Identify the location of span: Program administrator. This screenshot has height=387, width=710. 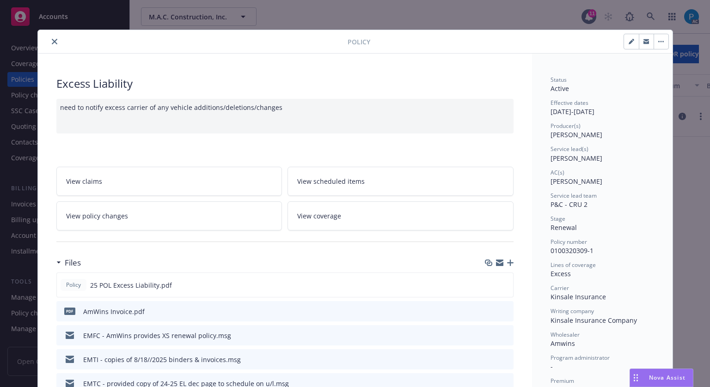
(580, 358).